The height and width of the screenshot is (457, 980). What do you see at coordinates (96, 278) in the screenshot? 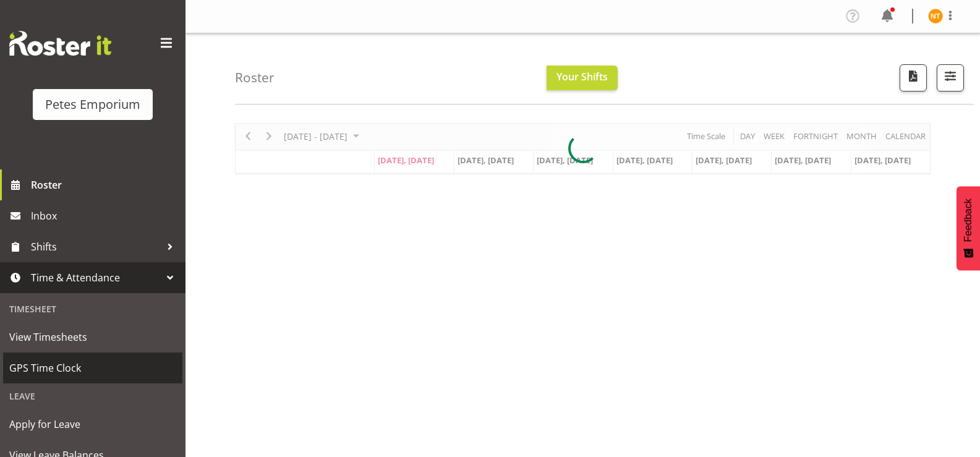
I see `span: Time & Attendance` at bounding box center [96, 278].